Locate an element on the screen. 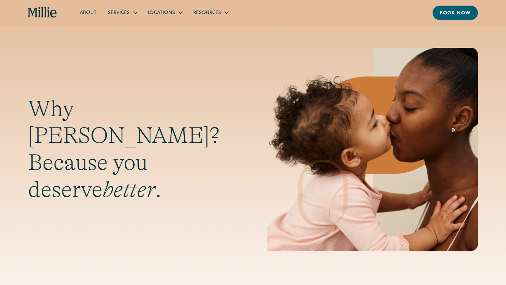 The width and height of the screenshot is (506, 285). div: Book now is located at coordinates (455, 13).